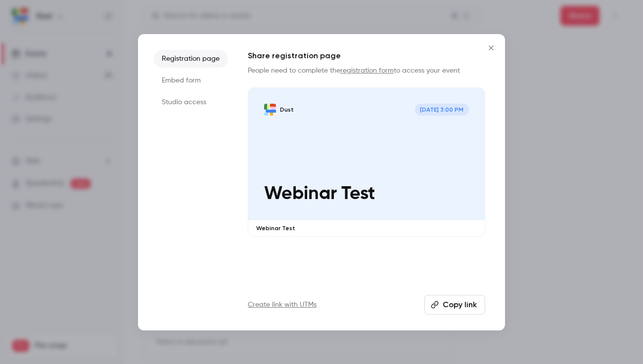 This screenshot has width=643, height=364. What do you see at coordinates (270, 110) in the screenshot?
I see `img: Webinar Test` at bounding box center [270, 110].